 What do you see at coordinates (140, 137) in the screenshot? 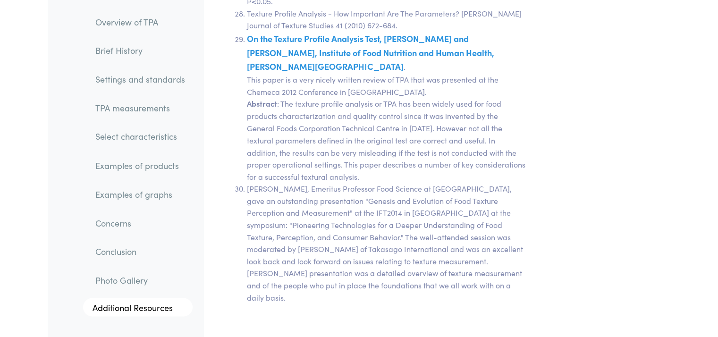
I see `a: Select characteristics` at bounding box center [140, 137].